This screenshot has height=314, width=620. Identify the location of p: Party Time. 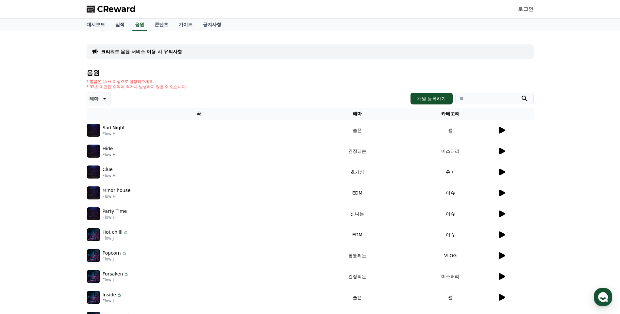
(115, 211).